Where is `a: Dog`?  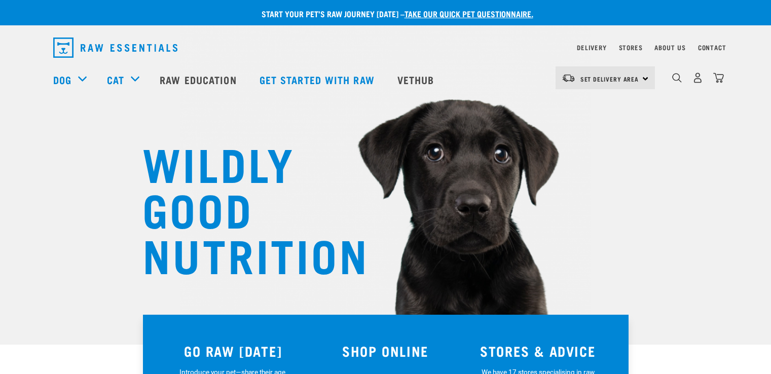 a: Dog is located at coordinates (62, 80).